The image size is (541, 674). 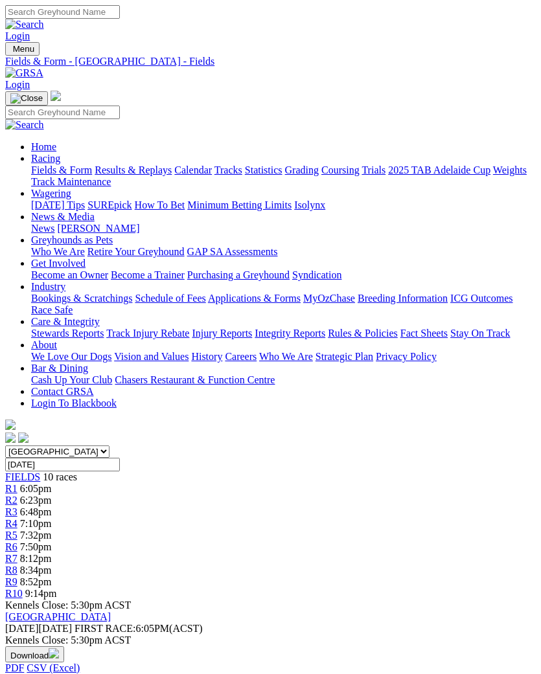 I want to click on span: Menu, so click(x=23, y=49).